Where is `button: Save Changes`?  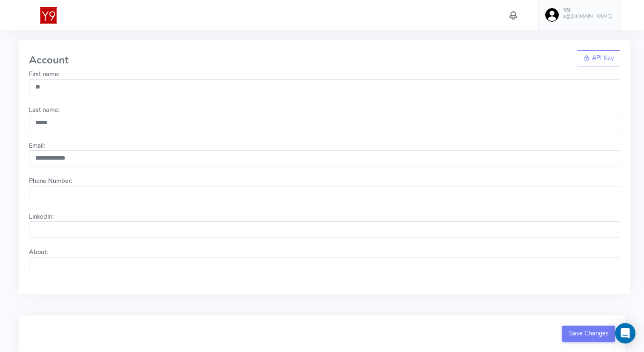 button: Save Changes is located at coordinates (589, 334).